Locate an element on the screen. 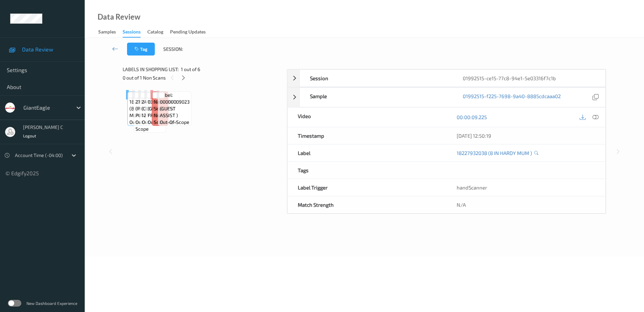 The height and width of the screenshot is (312, 644). a: Pending Updates is located at coordinates (191, 32).